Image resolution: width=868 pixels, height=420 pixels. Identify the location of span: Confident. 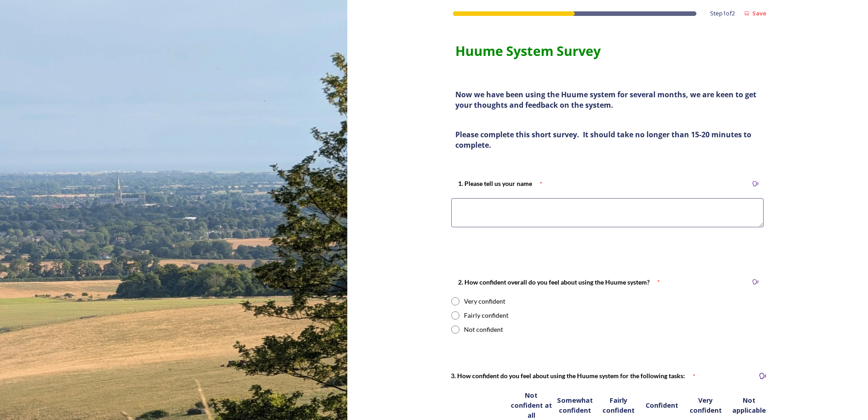
(661, 406).